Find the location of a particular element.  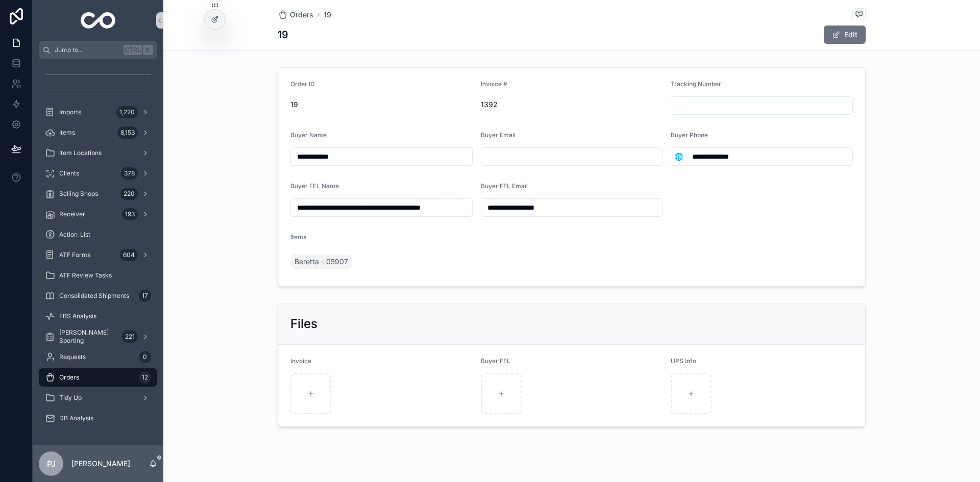

a: FBS Analysis is located at coordinates (98, 316).